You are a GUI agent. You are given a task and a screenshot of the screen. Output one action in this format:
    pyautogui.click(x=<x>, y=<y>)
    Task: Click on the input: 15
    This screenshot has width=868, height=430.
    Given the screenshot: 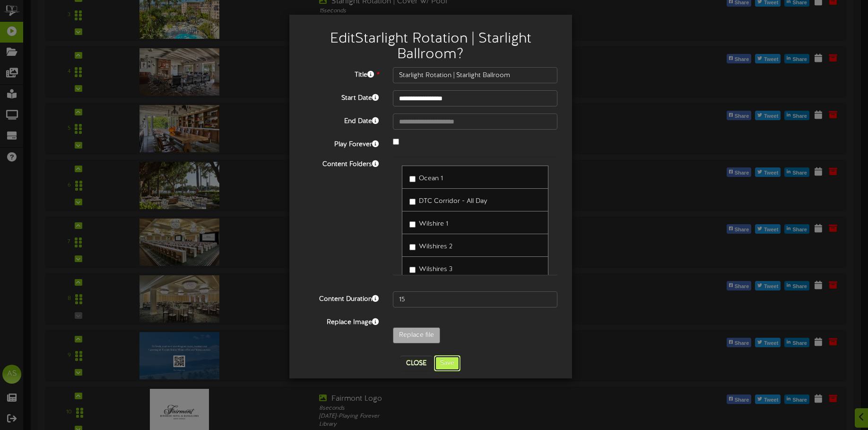 What is the action you would take?
    pyautogui.click(x=475, y=300)
    